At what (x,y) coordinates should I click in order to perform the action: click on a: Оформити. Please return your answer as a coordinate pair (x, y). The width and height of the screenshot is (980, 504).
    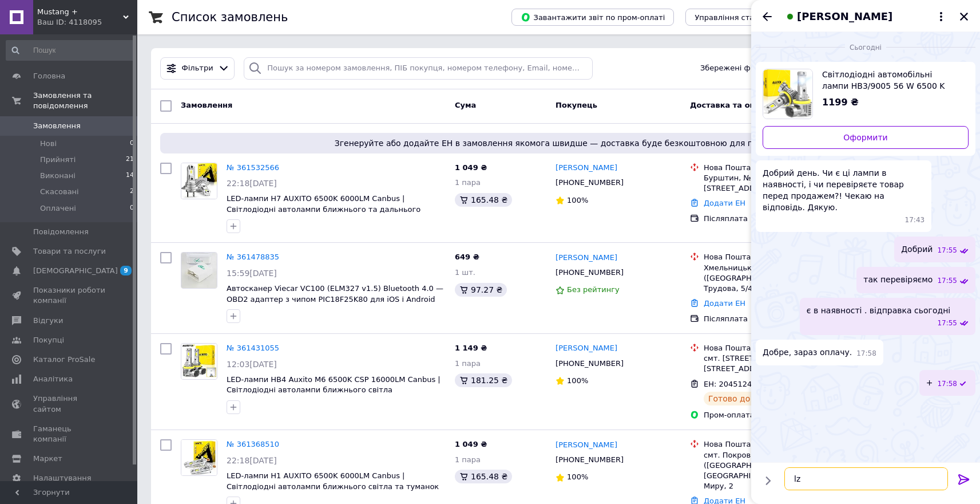
    Looking at the image, I should click on (866, 138).